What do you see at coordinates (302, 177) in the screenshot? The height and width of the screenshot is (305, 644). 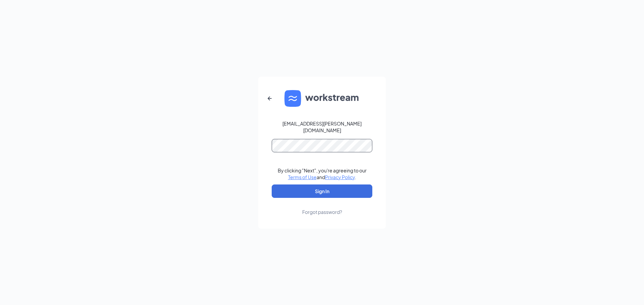 I see `a: Terms of Use` at bounding box center [302, 177].